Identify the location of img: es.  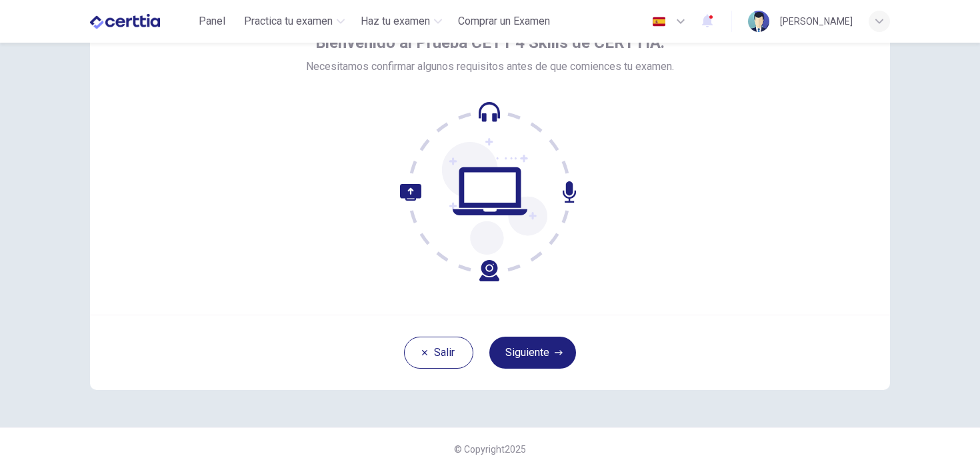
(658, 21).